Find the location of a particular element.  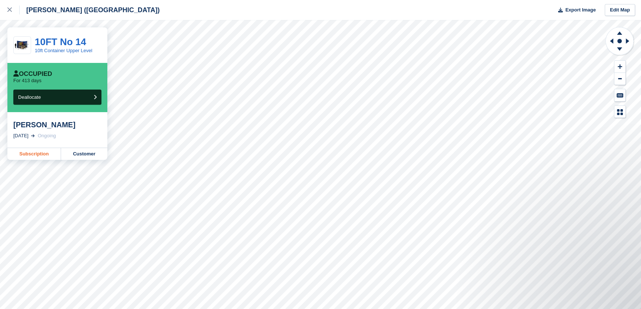

button: Keyboard Shortcuts is located at coordinates (619, 95).